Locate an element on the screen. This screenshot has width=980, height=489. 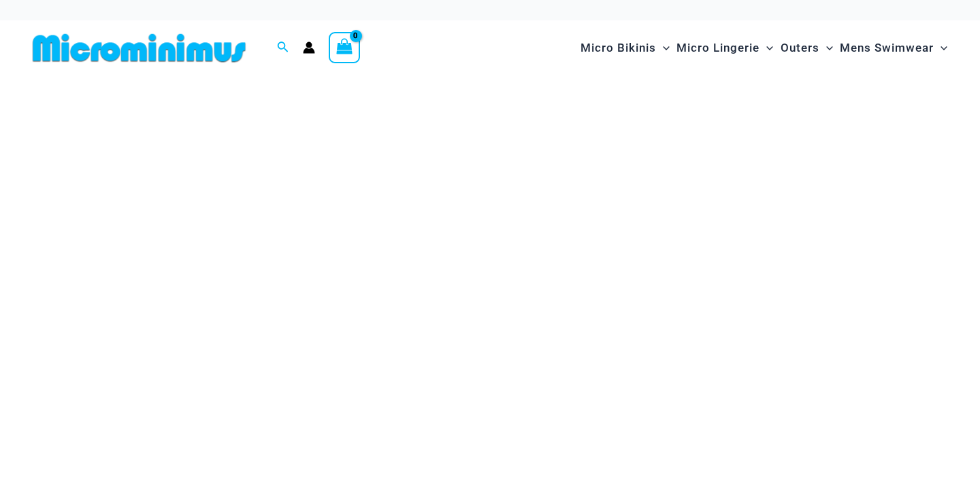
span: Micro Lingerie is located at coordinates (718, 47).